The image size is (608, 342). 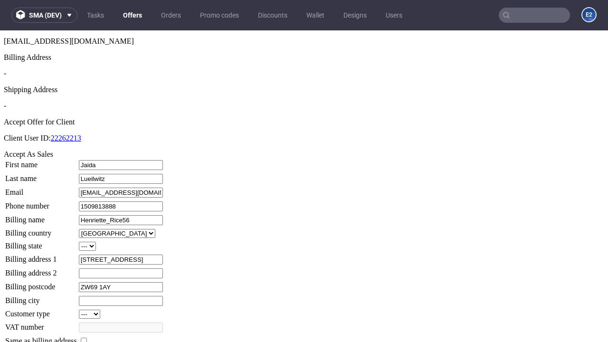 I want to click on p: Client User ID:, so click(x=304, y=108).